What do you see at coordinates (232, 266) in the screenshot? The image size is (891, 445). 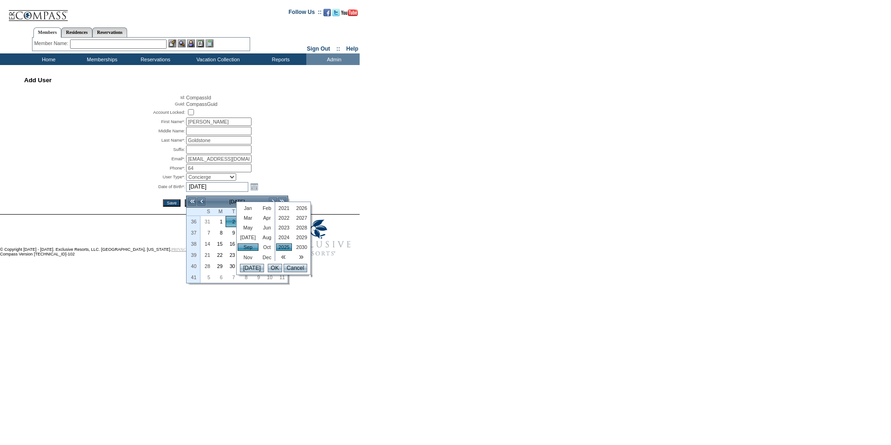 I see `td: Tuesday, September 30, 2025` at bounding box center [232, 266].